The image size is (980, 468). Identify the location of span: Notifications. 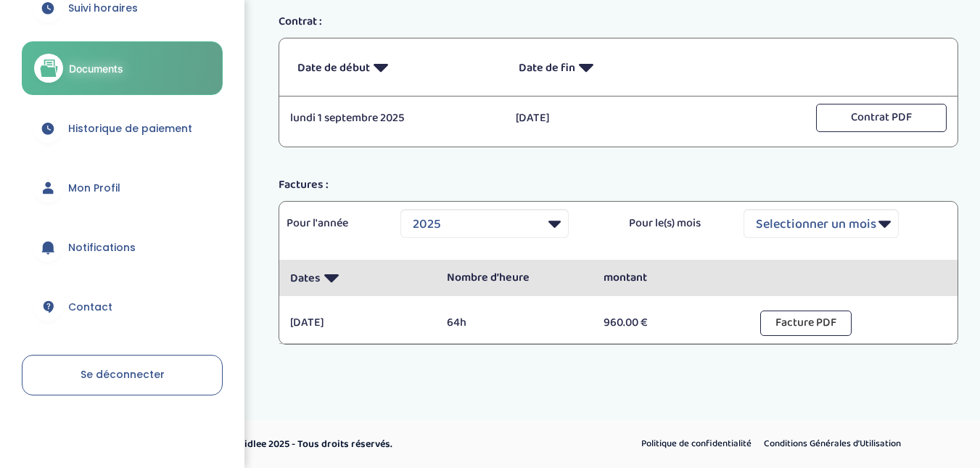
(102, 248).